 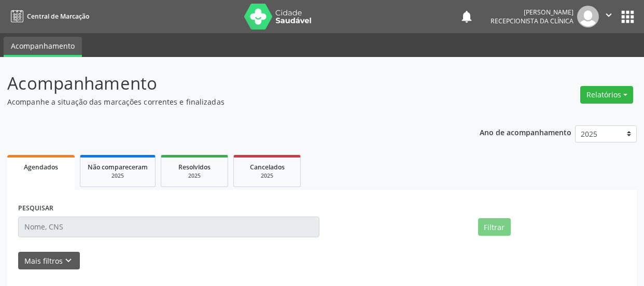 I want to click on button: Filtrar, so click(x=494, y=227).